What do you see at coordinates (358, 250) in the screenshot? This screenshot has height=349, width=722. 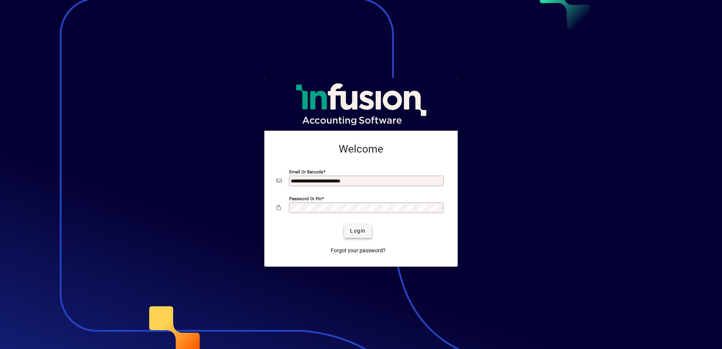 I see `span: Forgot your password?` at bounding box center [358, 250].